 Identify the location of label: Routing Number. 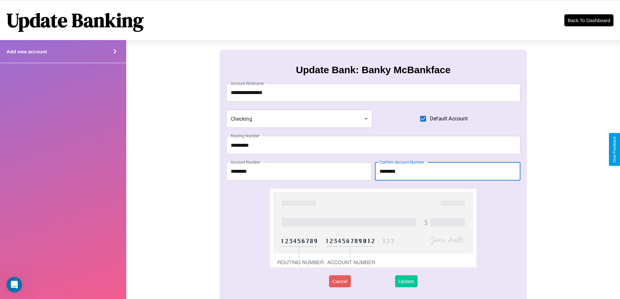
(245, 136).